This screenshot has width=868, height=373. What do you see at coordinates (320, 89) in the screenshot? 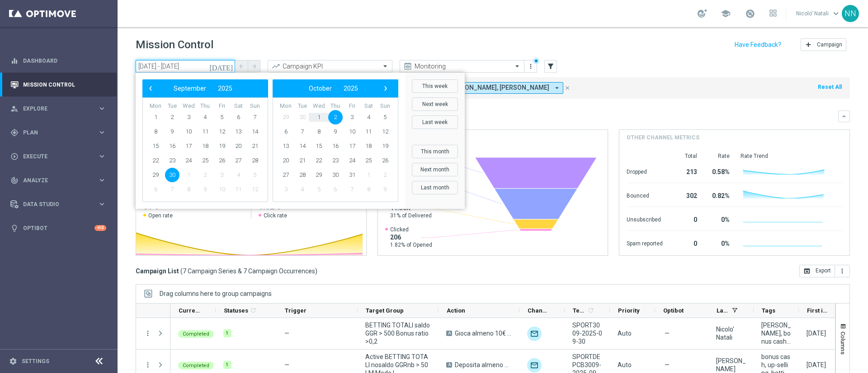
I see `span: October` at bounding box center [320, 89].